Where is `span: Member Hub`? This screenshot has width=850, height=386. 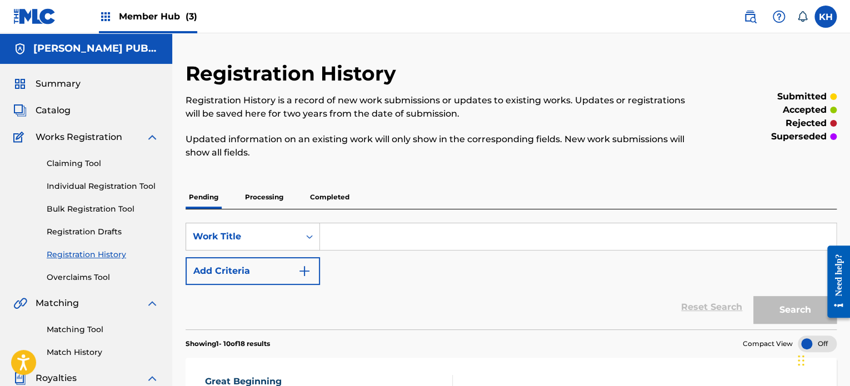
span: Member Hub is located at coordinates (158, 16).